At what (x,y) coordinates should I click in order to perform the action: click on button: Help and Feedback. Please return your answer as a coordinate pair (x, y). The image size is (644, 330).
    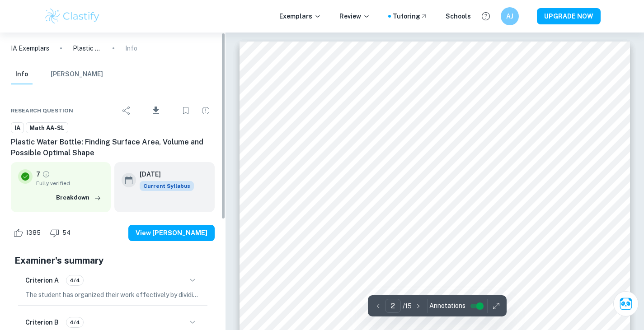
    Looking at the image, I should click on (486, 16).